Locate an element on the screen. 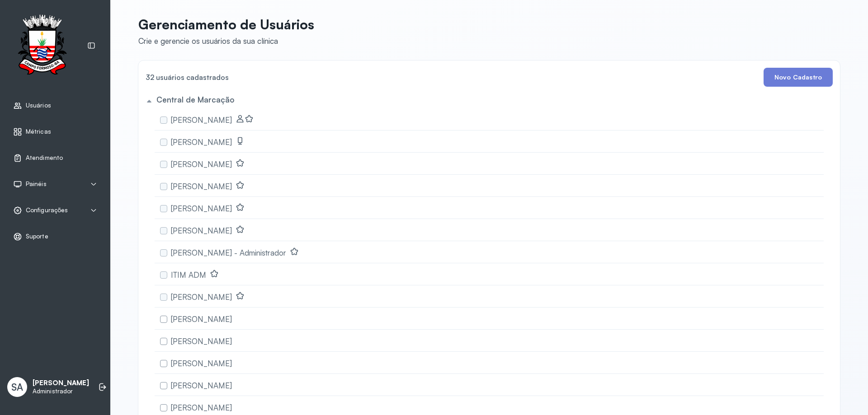 The height and width of the screenshot is (415, 868). button: Novo Cadastro is located at coordinates (798, 77).